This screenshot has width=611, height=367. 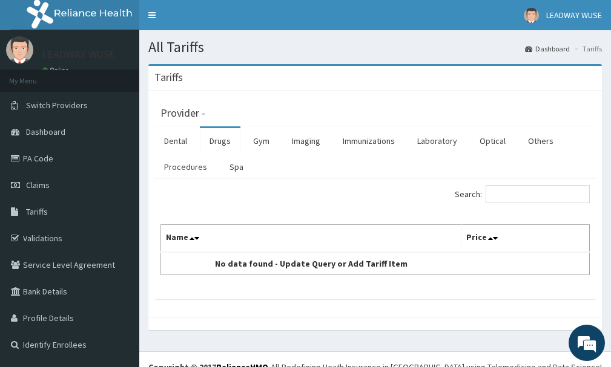 I want to click on li: Tariffs, so click(x=586, y=48).